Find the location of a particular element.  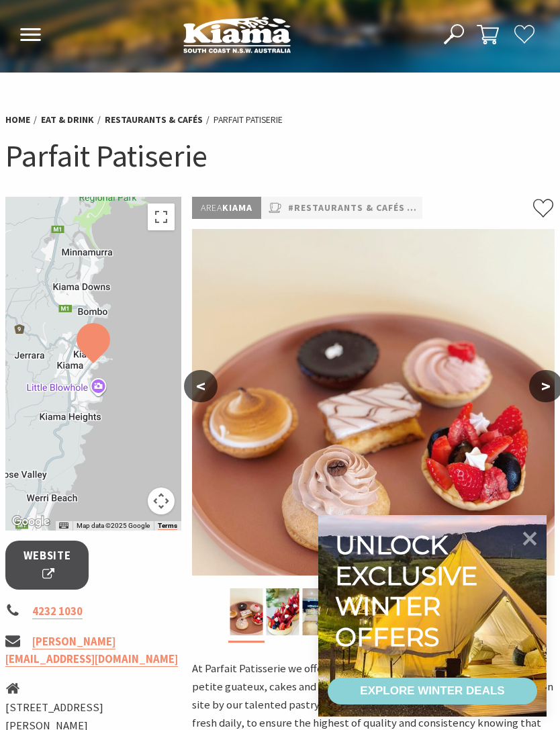

button: Keyboard shortcuts is located at coordinates (64, 526).